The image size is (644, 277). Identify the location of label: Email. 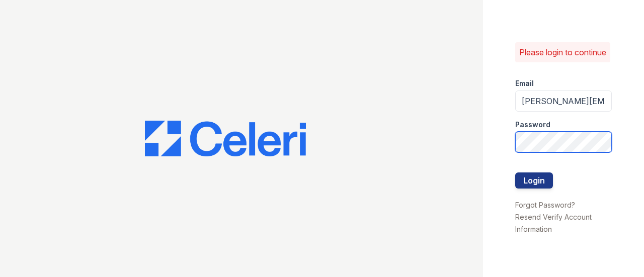
(524, 83).